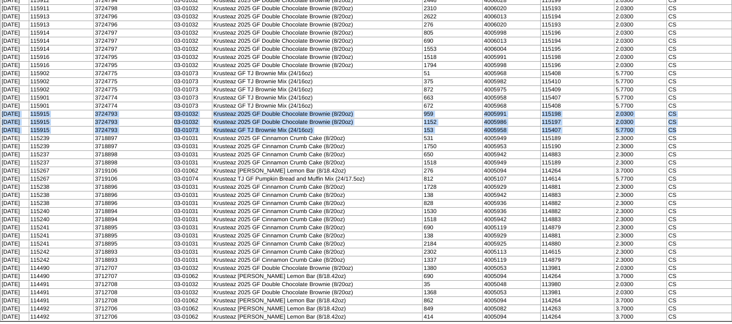 The height and width of the screenshot is (324, 732). I want to click on td: 4006013, so click(511, 17).